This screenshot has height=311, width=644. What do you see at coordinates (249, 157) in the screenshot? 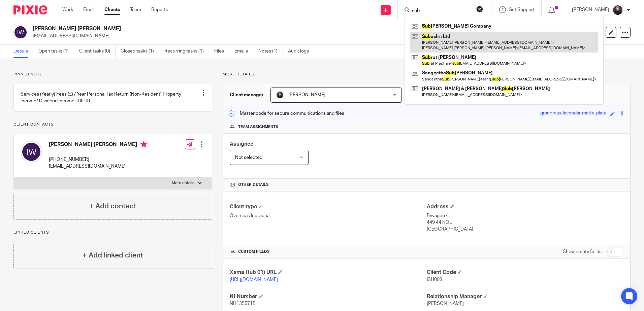
I see `span: Not selected` at bounding box center [249, 157].